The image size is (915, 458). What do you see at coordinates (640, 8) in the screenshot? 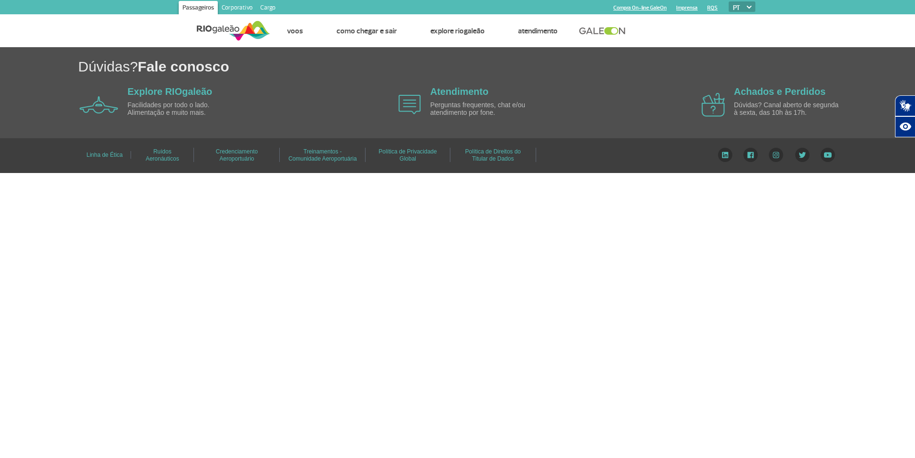
I see `a: Compra On-line GaleOn` at bounding box center [640, 8].